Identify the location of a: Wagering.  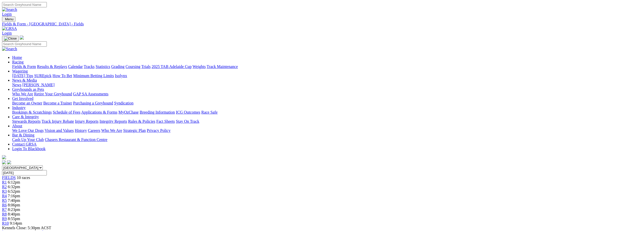
(20, 71).